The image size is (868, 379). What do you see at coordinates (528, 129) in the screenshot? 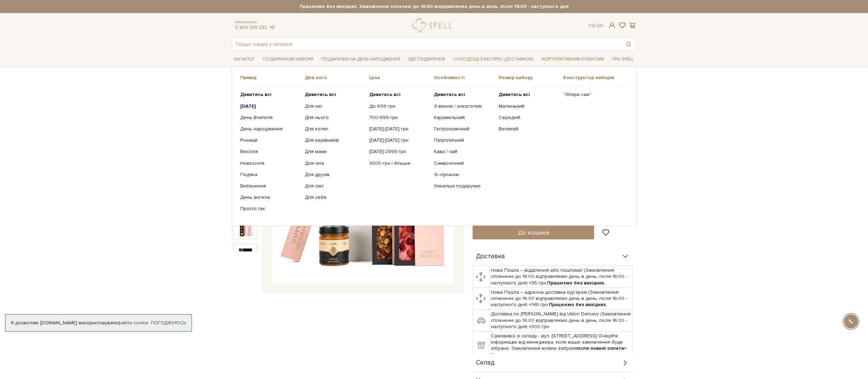
I see `a: Великий` at bounding box center [528, 129].